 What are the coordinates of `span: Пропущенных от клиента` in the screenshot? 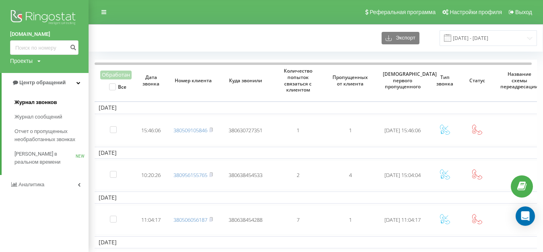 It's located at (350, 80).